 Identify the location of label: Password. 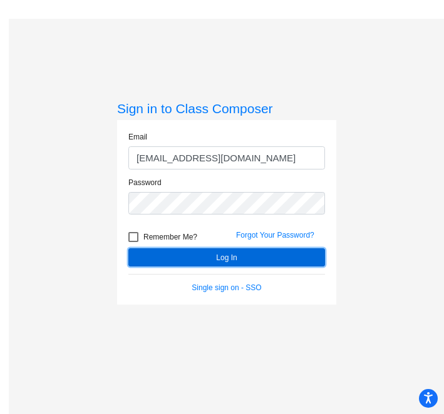
(145, 183).